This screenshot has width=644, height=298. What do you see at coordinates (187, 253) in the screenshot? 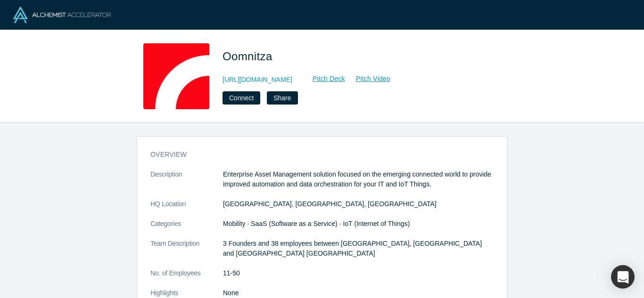
I see `dt: Team Description` at bounding box center [187, 253].